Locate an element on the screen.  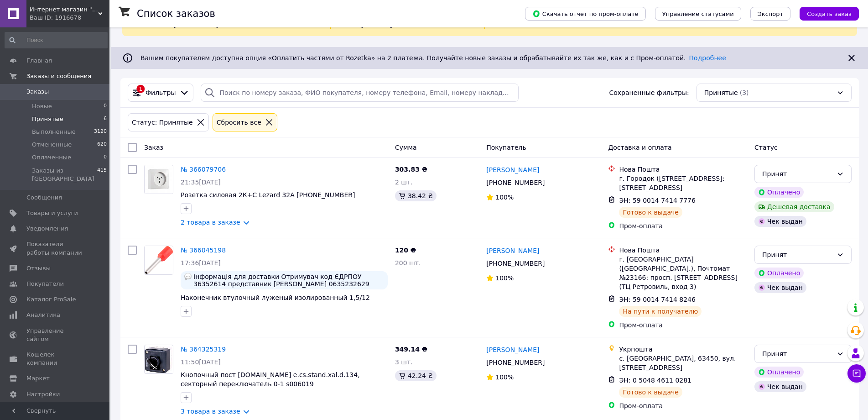
h1: Список заказов is located at coordinates (176, 14).